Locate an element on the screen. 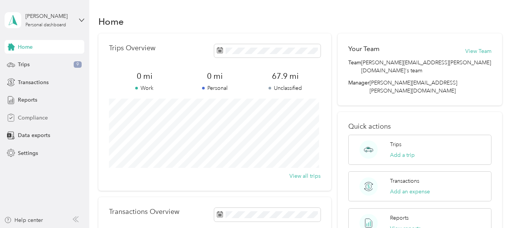 The width and height of the screenshot is (515, 228). span: Compliance is located at coordinates (33, 117).